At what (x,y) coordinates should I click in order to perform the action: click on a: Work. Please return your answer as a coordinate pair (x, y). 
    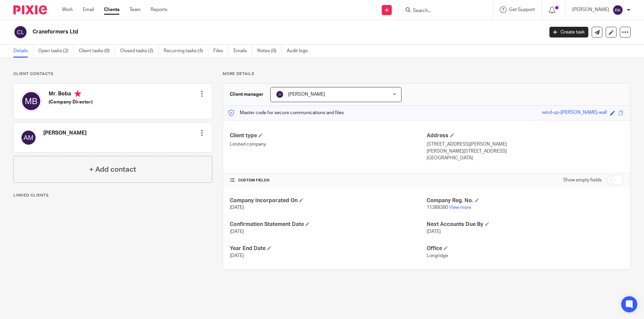
    Looking at the image, I should click on (67, 10).